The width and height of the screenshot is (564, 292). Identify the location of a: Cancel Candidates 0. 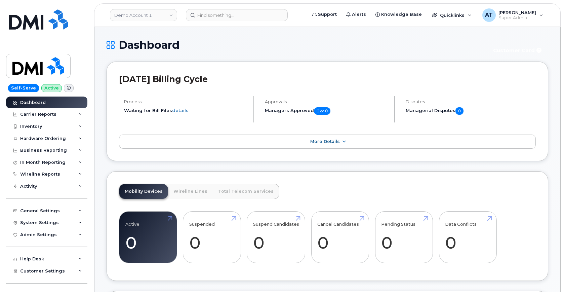
(340, 237).